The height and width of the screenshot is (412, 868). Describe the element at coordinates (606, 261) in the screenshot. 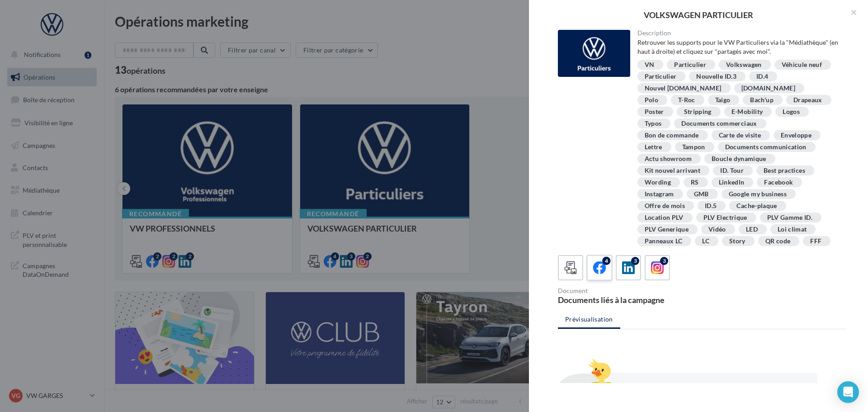

I see `div: 4` at that location.